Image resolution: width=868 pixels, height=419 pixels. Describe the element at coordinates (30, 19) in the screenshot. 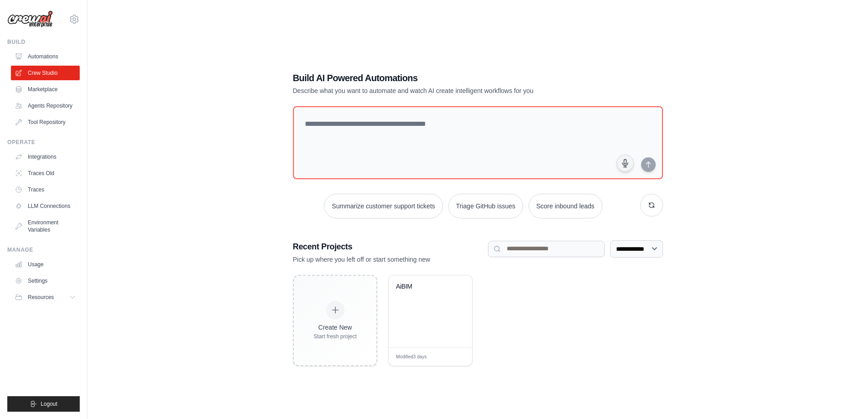

I see `img: Logo` at that location.